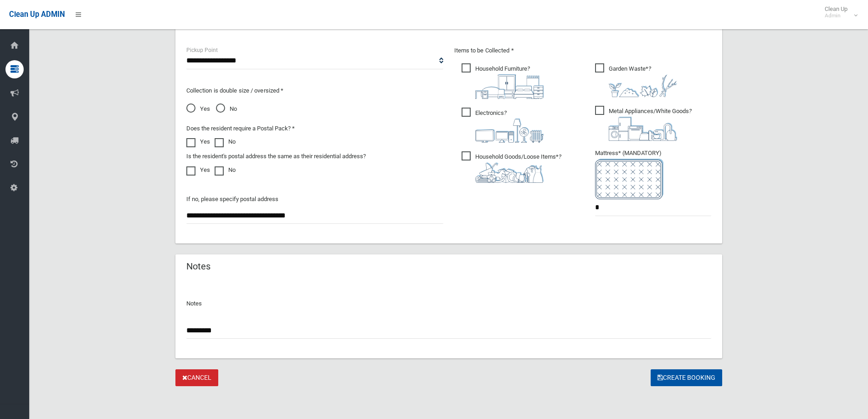 Image resolution: width=868 pixels, height=419 pixels. What do you see at coordinates (315, 91) in the screenshot?
I see `p: Collection is double size / oversized *` at bounding box center [315, 91].